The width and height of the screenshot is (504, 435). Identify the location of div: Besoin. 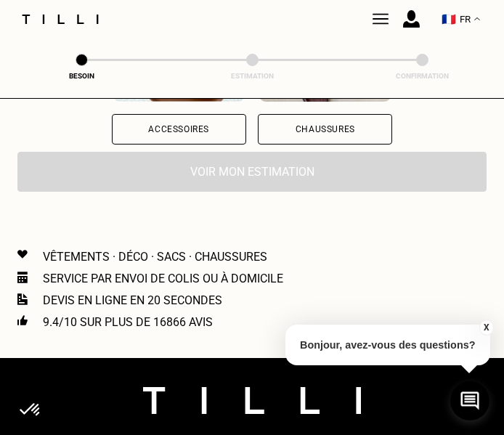
(82, 75).